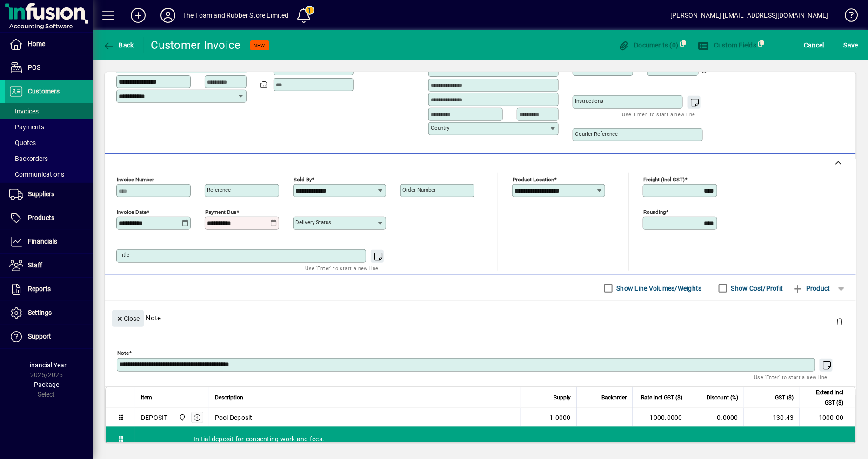  I want to click on span: Description, so click(229, 397).